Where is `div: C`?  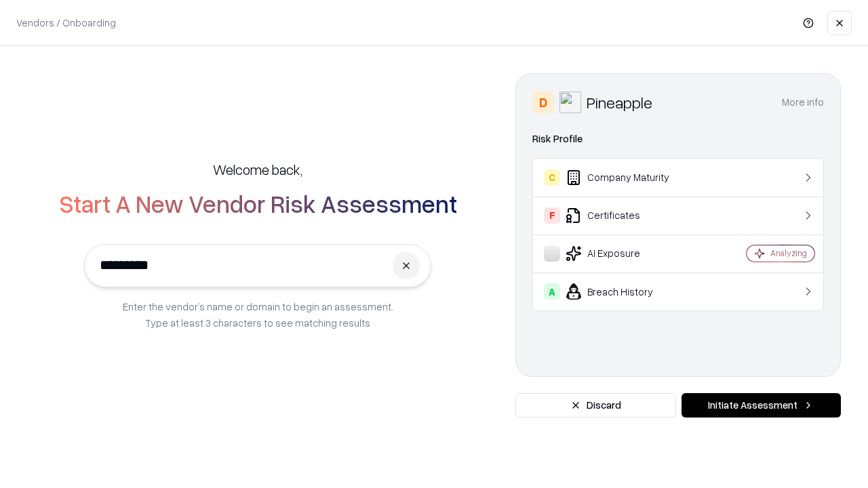
div: C is located at coordinates (552, 177).